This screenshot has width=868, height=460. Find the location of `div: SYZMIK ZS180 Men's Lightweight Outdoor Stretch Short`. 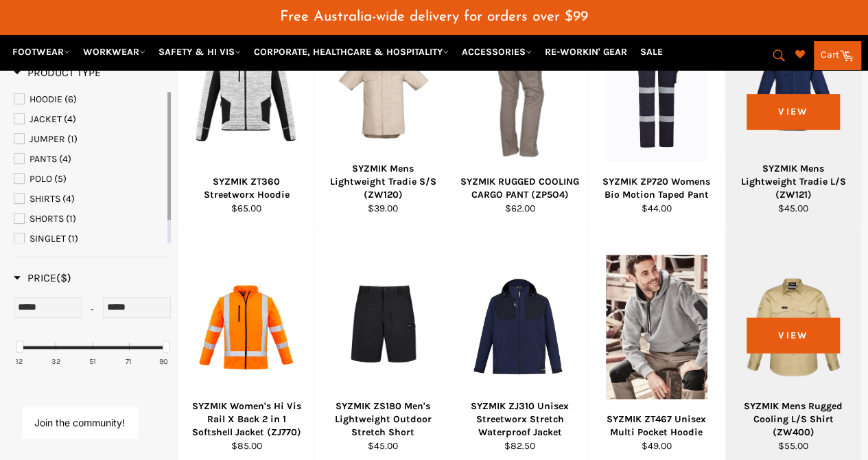

div: SYZMIK ZS180 Men's Lightweight Outdoor Stretch Short is located at coordinates (382, 419).